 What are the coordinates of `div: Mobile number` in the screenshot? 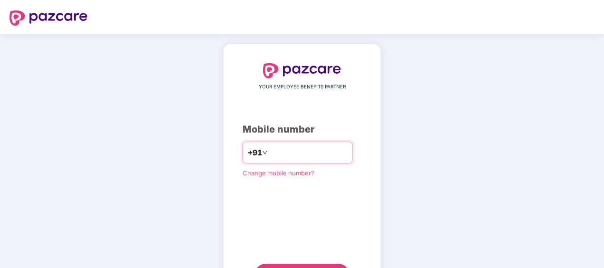 It's located at (302, 129).